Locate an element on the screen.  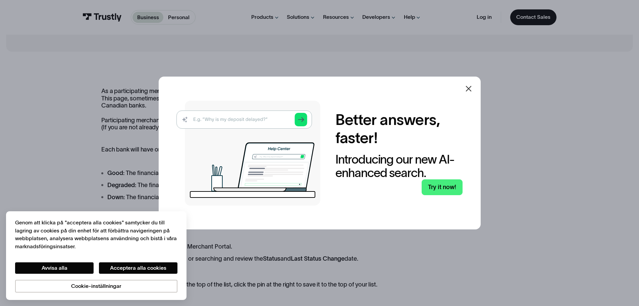
div: Cookie banner is located at coordinates (96, 255).